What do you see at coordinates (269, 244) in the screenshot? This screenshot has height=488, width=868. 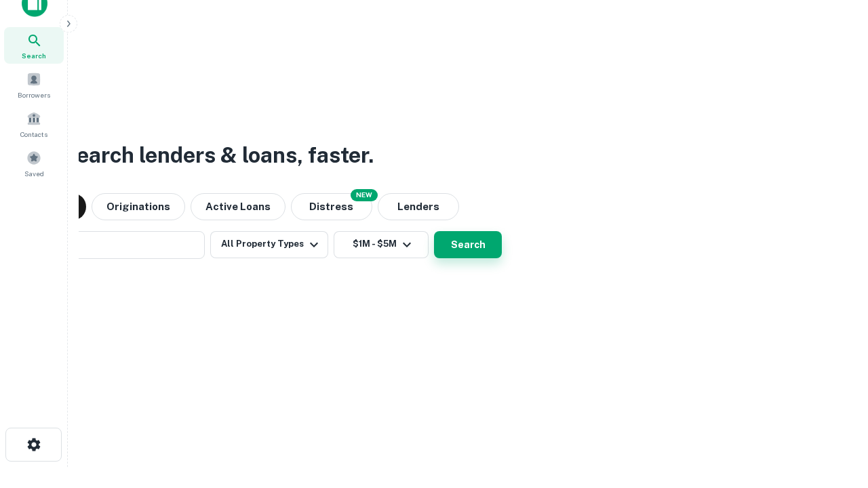 I see `button: All Property Types` at bounding box center [269, 244].